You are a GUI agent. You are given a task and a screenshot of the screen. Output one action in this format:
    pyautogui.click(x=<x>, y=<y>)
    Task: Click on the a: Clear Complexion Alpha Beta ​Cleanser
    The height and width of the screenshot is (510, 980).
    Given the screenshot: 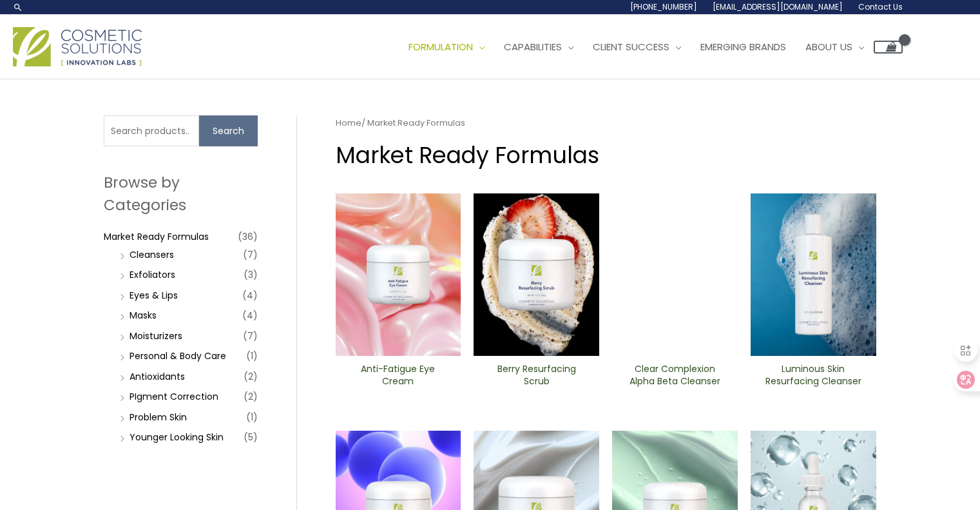 What is the action you would take?
    pyautogui.click(x=675, y=377)
    